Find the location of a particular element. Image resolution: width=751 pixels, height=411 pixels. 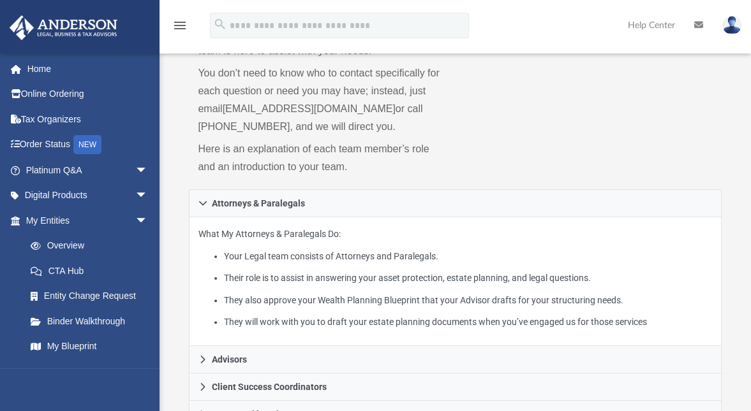

a: menu is located at coordinates (180, 29).